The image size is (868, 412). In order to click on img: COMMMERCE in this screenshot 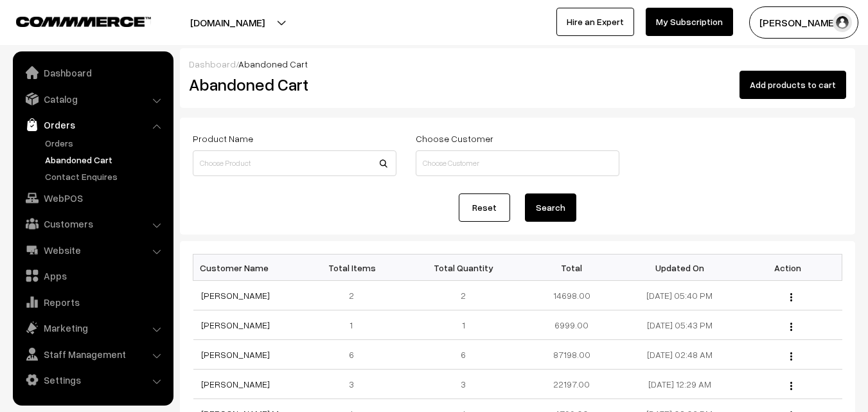, I will do `click(83, 22)`.